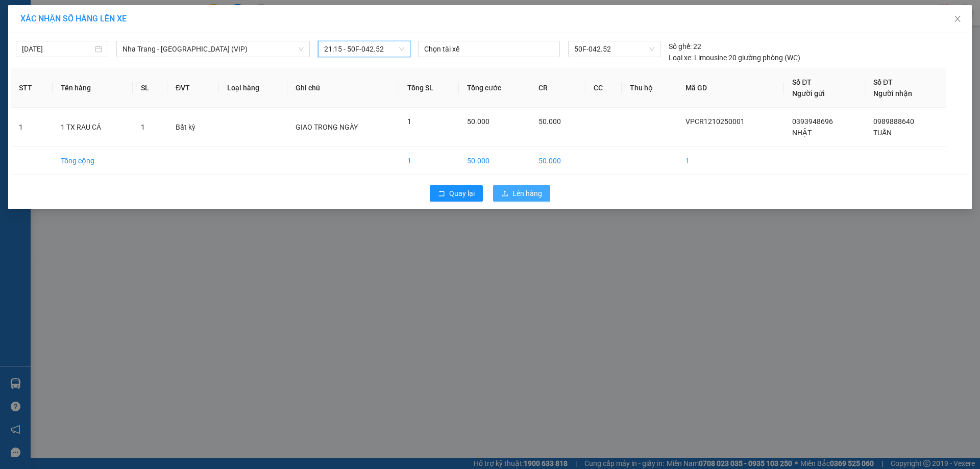  I want to click on div: Limousine 20 giường phòng (WC), so click(734, 58).